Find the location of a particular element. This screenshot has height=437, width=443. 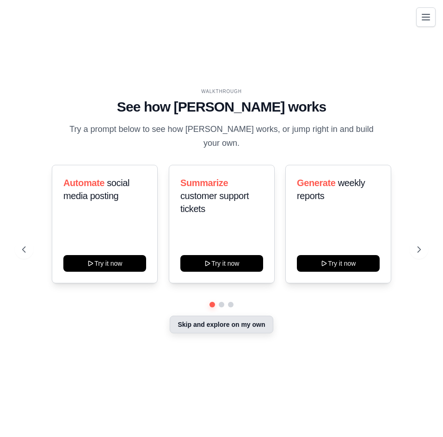

button: Toggle navigation is located at coordinates (426, 17).